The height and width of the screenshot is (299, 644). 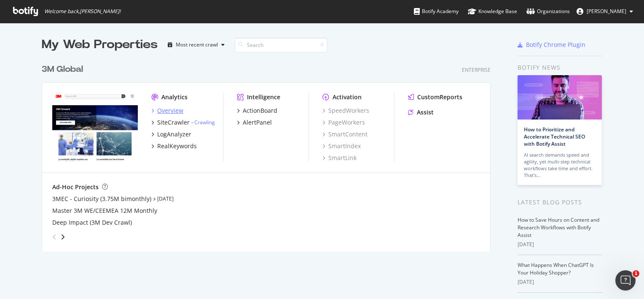 I want to click on div: Analytics, so click(x=175, y=97).